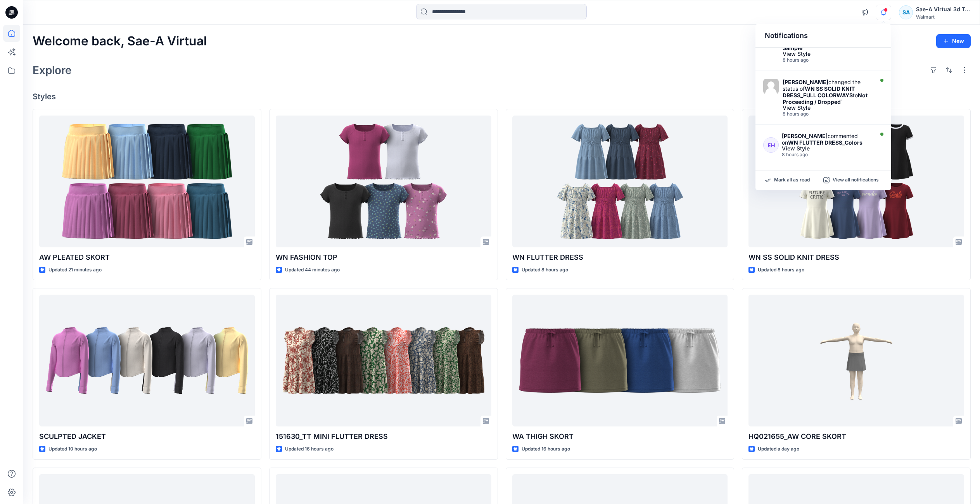 This screenshot has width=980, height=504. Describe the element at coordinates (620, 437) in the screenshot. I see `p: WA THIGH SKORT` at that location.